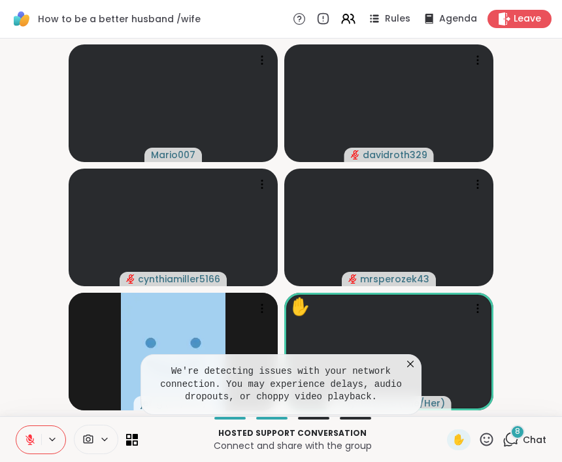  I want to click on img: jeffg, so click(173, 352).